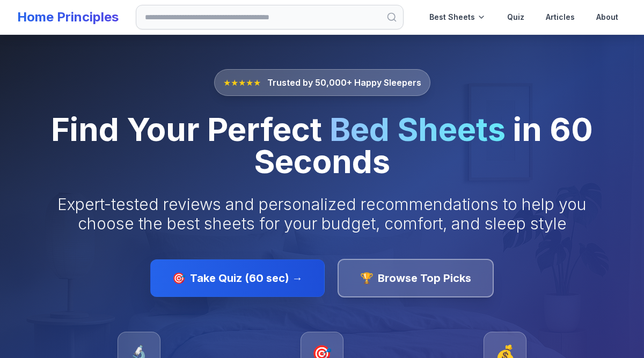 The width and height of the screenshot is (644, 358). I want to click on a: Quiz, so click(515, 17).